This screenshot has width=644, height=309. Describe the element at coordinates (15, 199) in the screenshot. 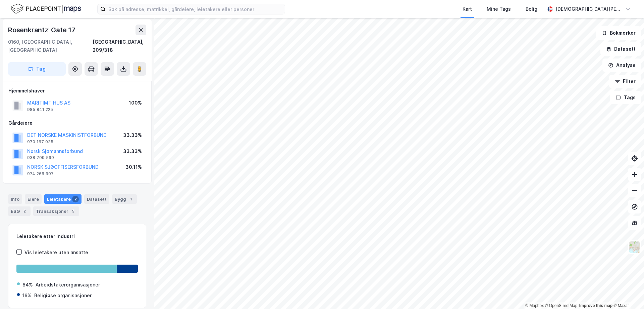

I see `div: Info` at that location.